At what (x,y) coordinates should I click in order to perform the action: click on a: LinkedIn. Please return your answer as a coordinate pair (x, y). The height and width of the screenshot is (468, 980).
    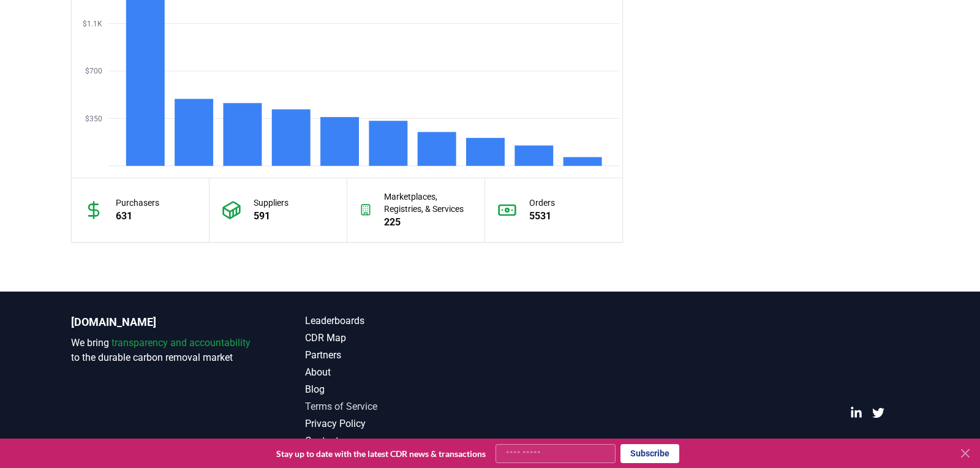
    Looking at the image, I should click on (856, 413).